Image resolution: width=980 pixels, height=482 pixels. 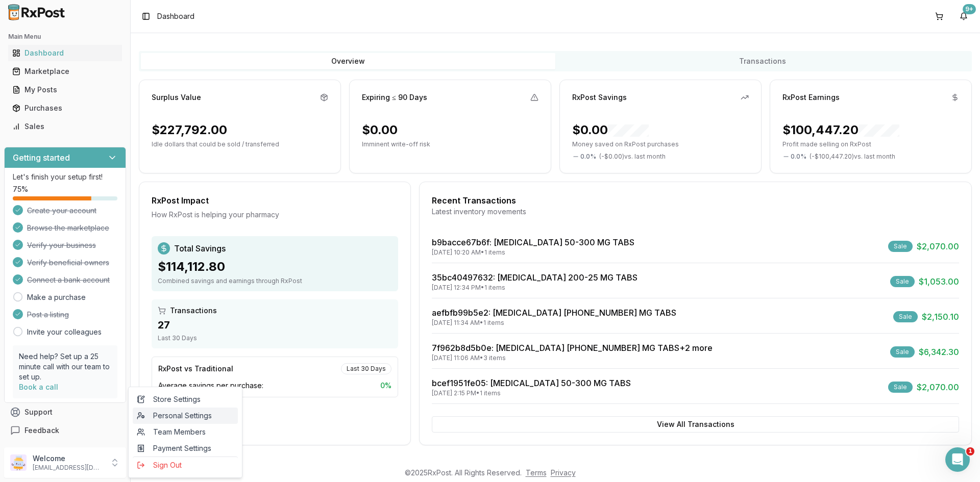 What do you see at coordinates (175, 16) in the screenshot?
I see `span: Dashboard` at bounding box center [175, 16].